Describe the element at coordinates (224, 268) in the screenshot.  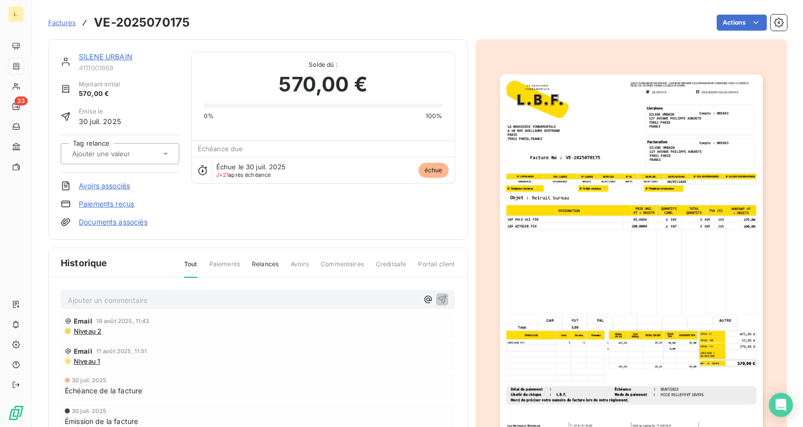
I see `span: Paiements` at that location.